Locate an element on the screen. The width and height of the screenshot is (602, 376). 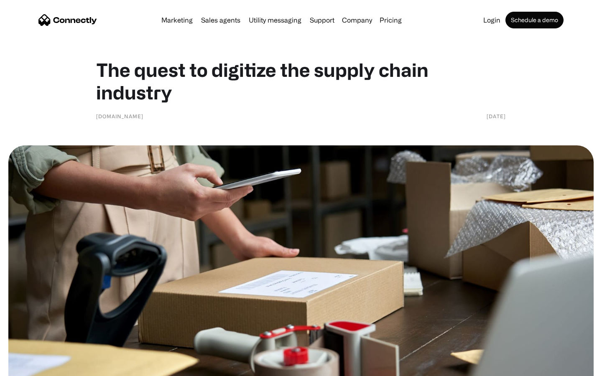
h1: The quest to digitize the supply chain industry is located at coordinates (301, 81).